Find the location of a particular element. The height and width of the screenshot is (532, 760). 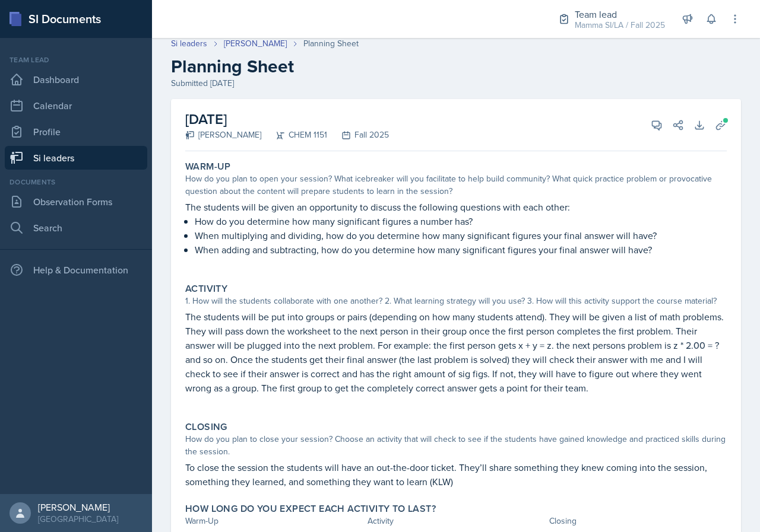

div: 1. How will the students collaborate with one another? 2. What learning strategy will you use? 3.... is located at coordinates (456, 301).